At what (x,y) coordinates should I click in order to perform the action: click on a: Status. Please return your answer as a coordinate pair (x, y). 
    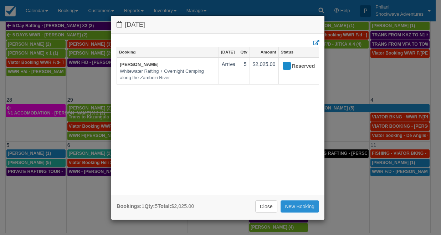
    Looking at the image, I should click on (299, 52).